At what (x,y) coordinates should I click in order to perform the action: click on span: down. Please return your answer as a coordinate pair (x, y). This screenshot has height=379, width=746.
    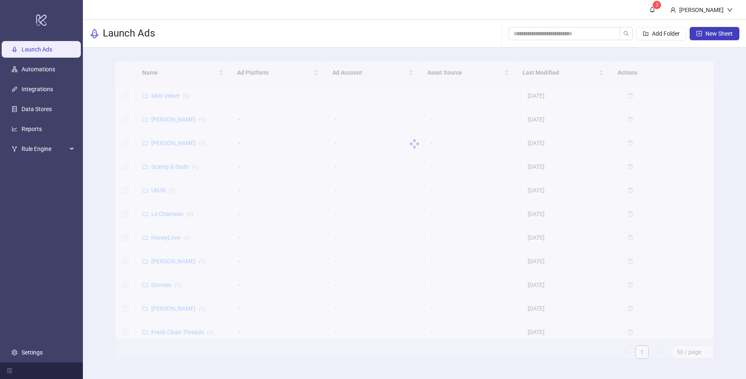
    Looking at the image, I should click on (730, 10).